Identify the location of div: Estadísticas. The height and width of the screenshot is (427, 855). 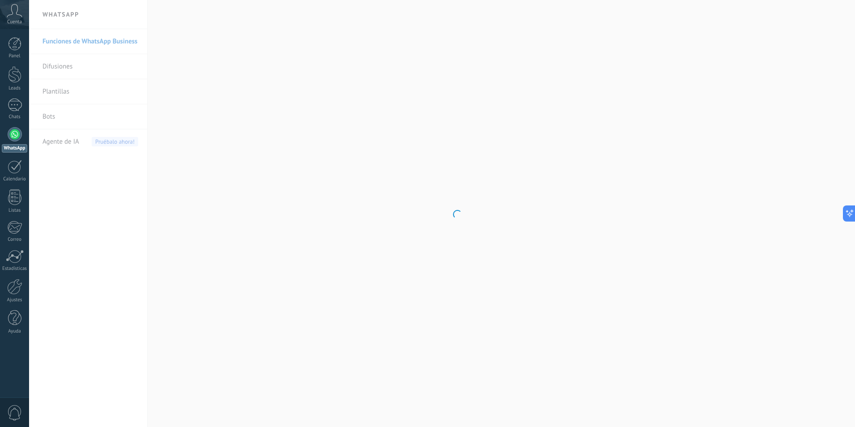
(15, 268).